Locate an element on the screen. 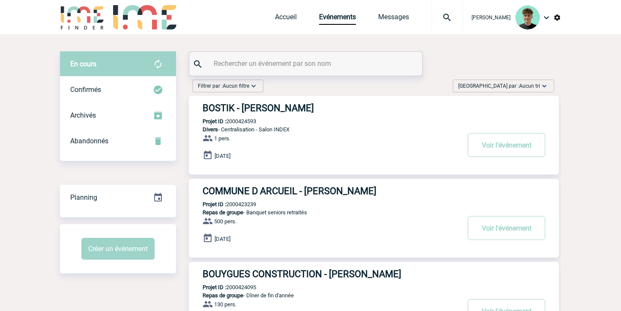 This screenshot has height=311, width=621. span: 500 pers. is located at coordinates (225, 221).